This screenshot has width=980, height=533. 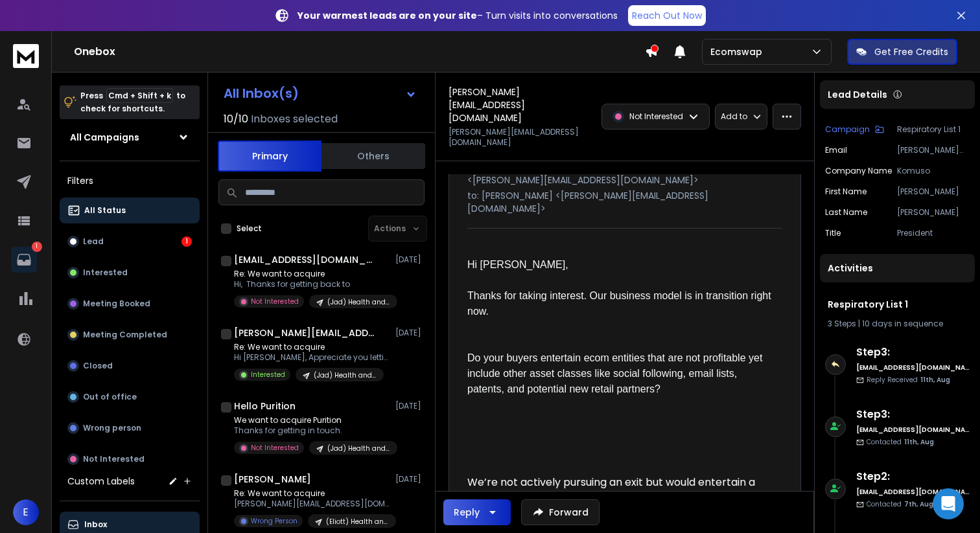 What do you see at coordinates (913, 477) in the screenshot?
I see `h6: Step 2 :` at bounding box center [913, 477].